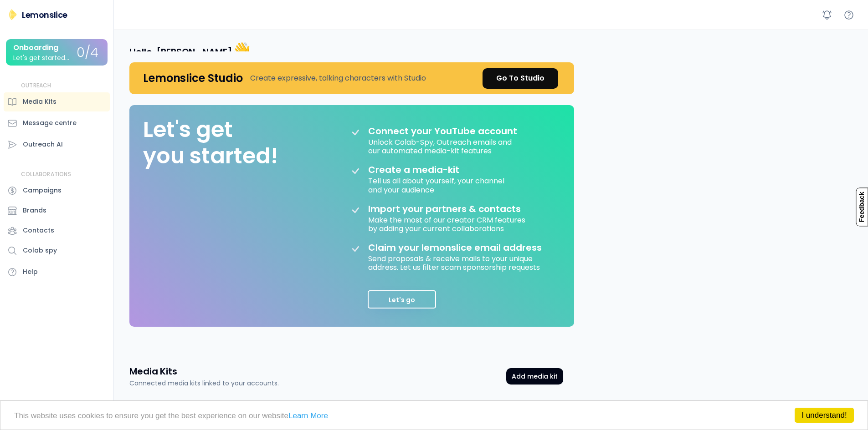 The image size is (868, 430). Describe the element at coordinates (39, 250) in the screenshot. I see `div: Colab spy` at that location.